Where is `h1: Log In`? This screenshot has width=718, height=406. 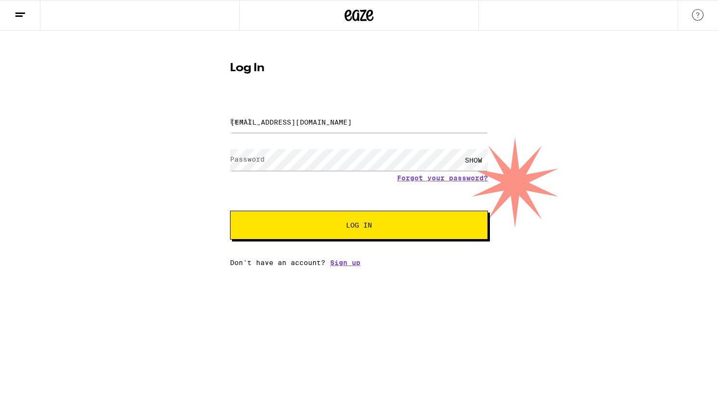 h1: Log In is located at coordinates (359, 68).